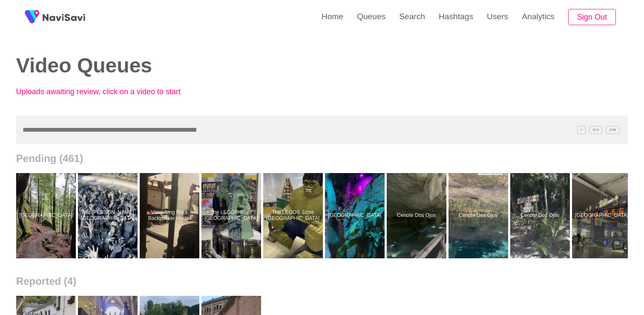  What do you see at coordinates (322, 158) in the screenshot?
I see `h2: Pending (461)` at bounding box center [322, 158].